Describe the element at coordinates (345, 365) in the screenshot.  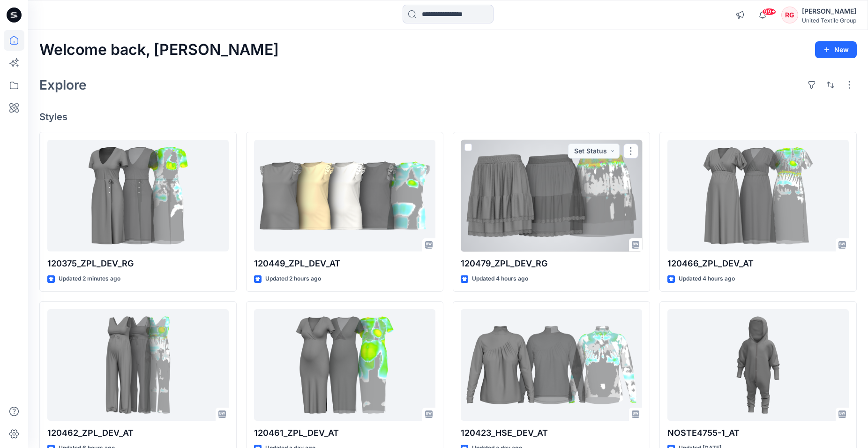
I see `a: 120461_ZPL_DEV_AT` at that location.